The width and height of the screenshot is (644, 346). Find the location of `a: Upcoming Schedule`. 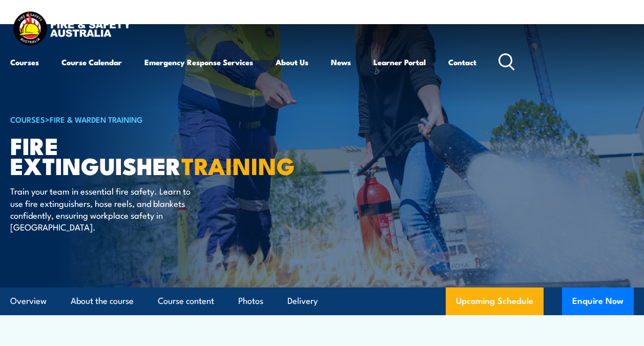

a: Upcoming Schedule is located at coordinates (495, 301).